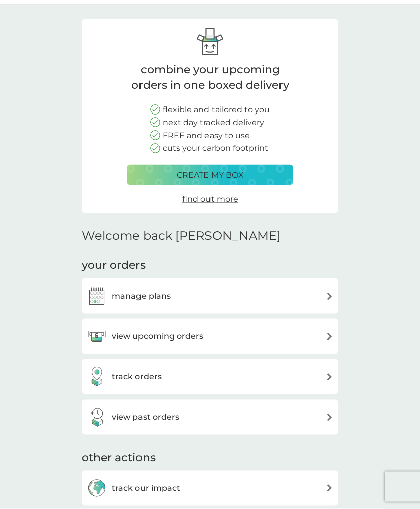 This screenshot has width=420, height=509. I want to click on p: combine your upcoming orders in one boxed delivery, so click(210, 78).